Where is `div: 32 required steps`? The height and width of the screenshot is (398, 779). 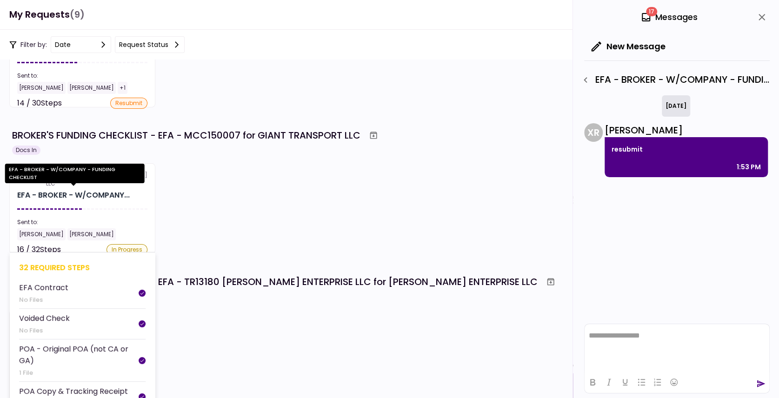
div: 32 required steps is located at coordinates (82, 267).